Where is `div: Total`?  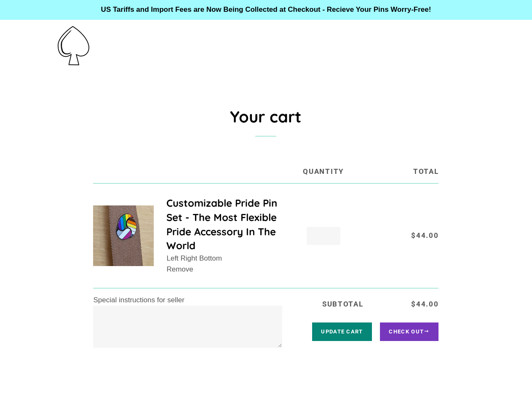
div: Total is located at coordinates (393, 171).